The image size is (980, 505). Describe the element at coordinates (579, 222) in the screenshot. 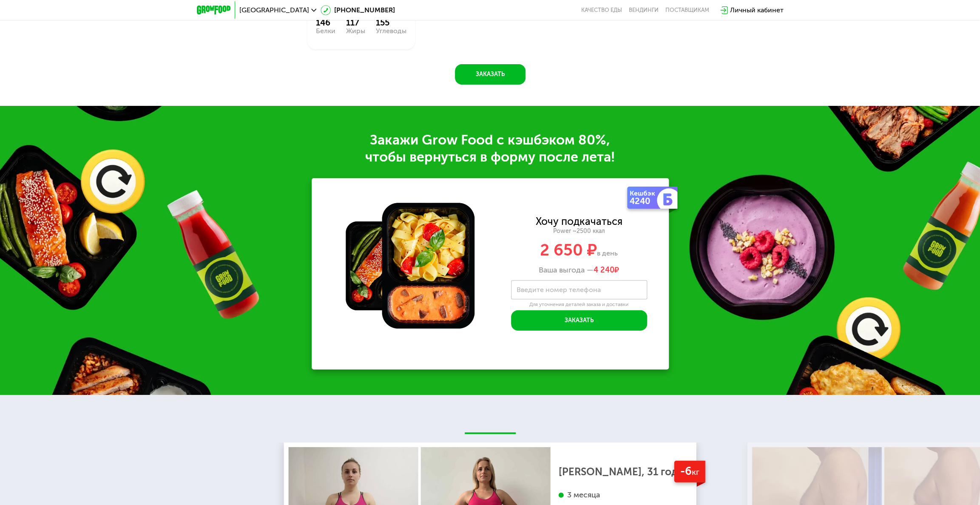

I see `div: Хочу подкачаться` at that location.